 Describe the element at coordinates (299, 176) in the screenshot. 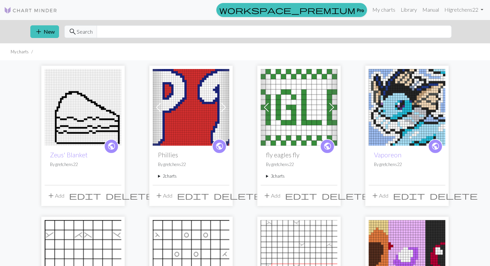

I see `summary: 3charts` at that location.